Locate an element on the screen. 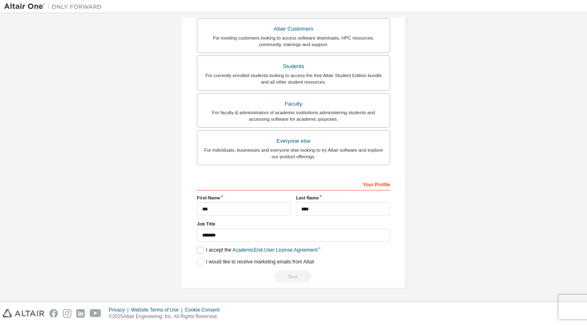 This screenshot has height=325, width=587. label: Job Title is located at coordinates (293, 224).